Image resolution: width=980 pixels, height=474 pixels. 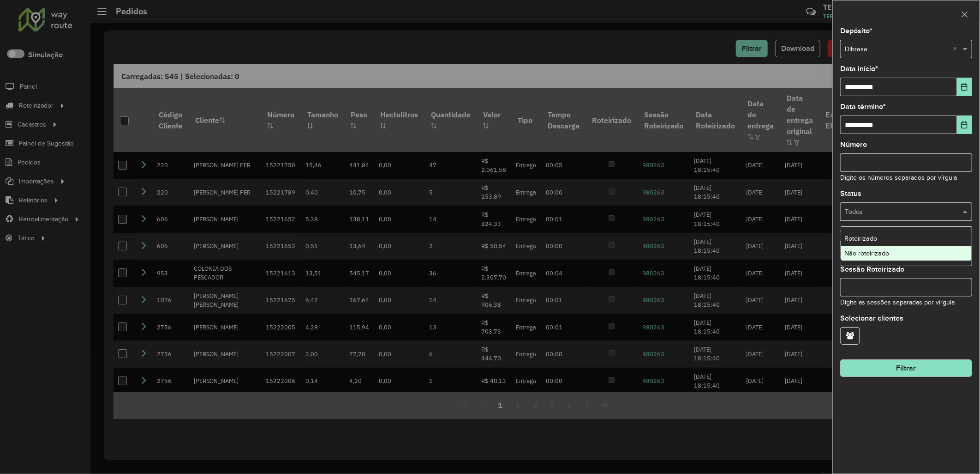 I want to click on button: Filtrar, so click(x=906, y=368).